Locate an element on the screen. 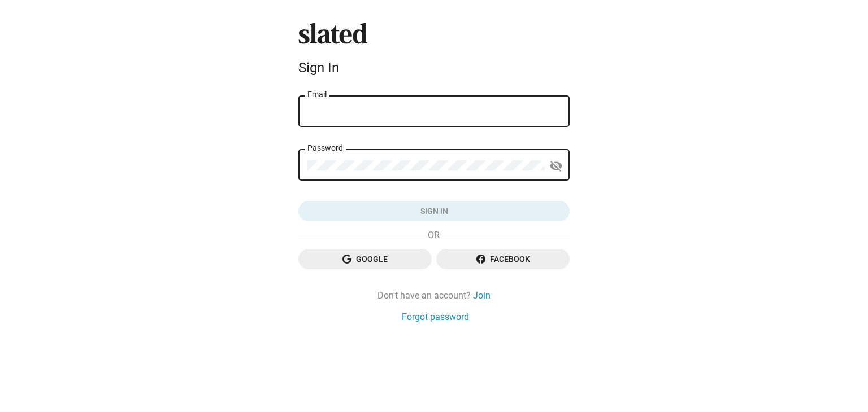 The width and height of the screenshot is (868, 412). span: Google is located at coordinates (365, 259).